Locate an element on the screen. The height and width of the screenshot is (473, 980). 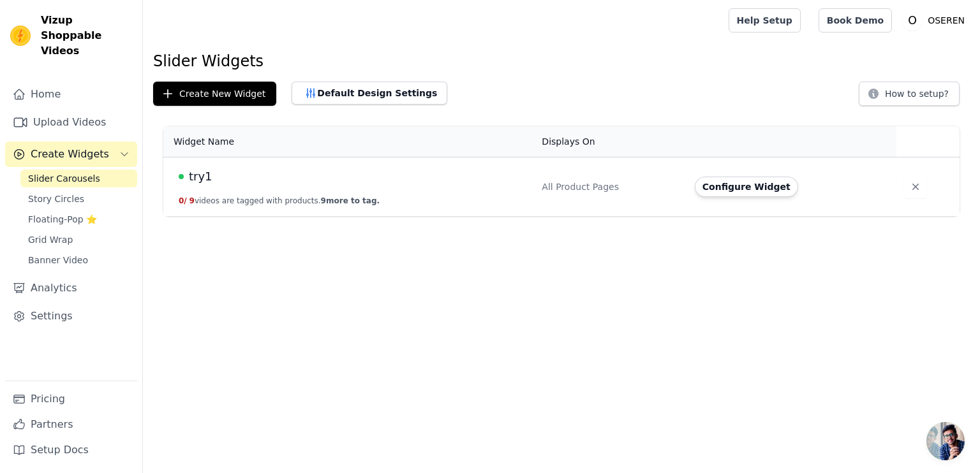
span: Create Widgets is located at coordinates (70, 154).